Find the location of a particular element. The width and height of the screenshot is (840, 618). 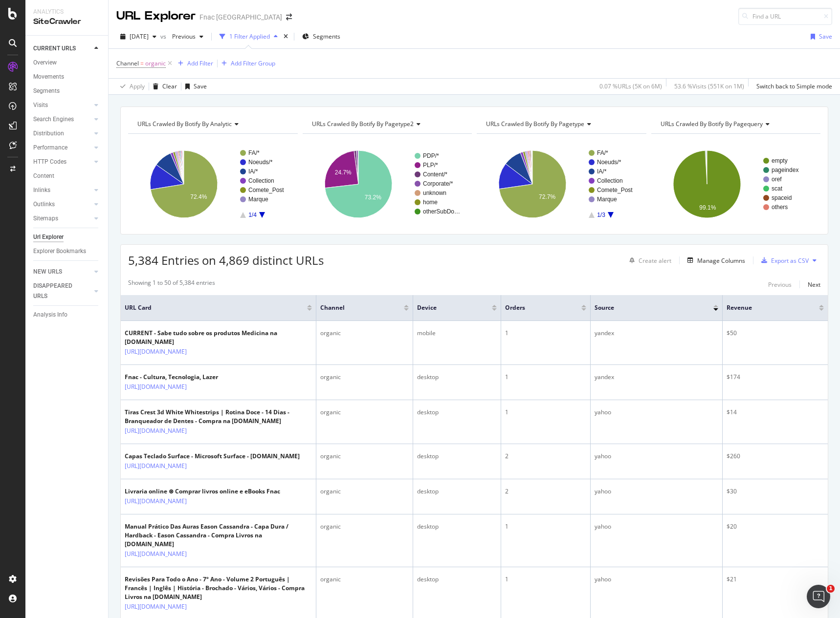

span: Channel is located at coordinates (355, 308).